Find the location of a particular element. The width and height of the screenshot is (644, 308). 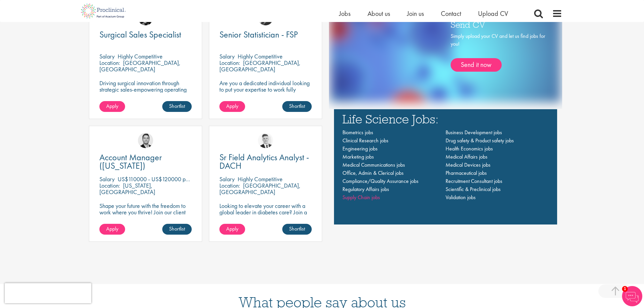

a: Send it now is located at coordinates (476, 65).